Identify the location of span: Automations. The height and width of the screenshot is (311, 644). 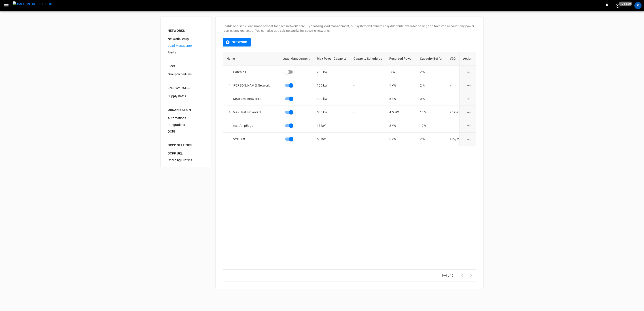
(186, 118).